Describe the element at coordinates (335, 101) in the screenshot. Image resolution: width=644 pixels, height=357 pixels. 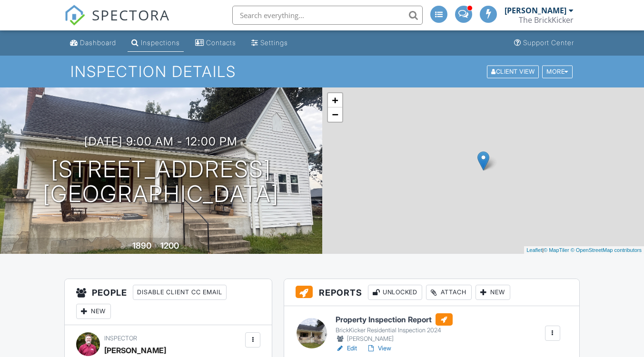
I see `a: Zoom in` at that location.